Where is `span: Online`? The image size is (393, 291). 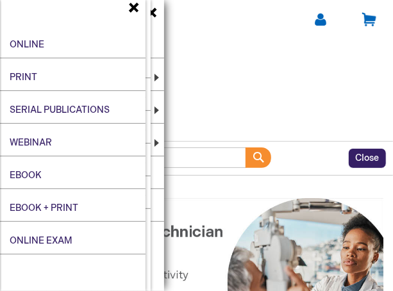 span: Online is located at coordinates (27, 44).